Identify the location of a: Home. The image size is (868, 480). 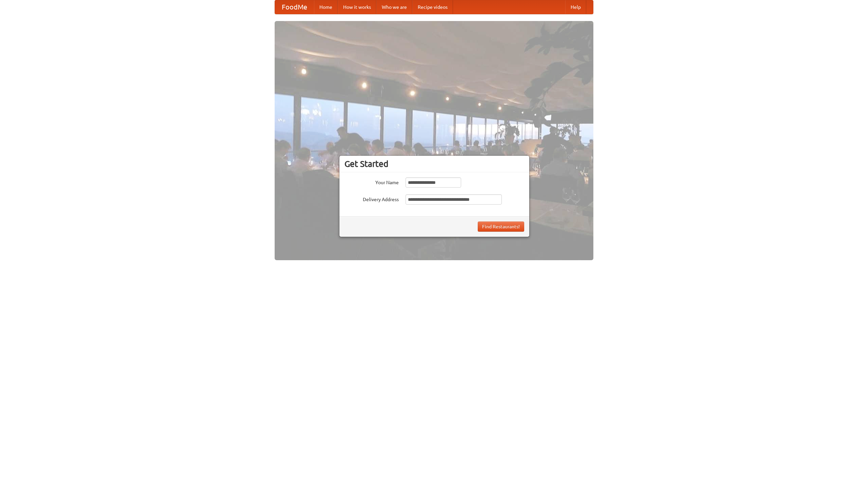
(325, 7).